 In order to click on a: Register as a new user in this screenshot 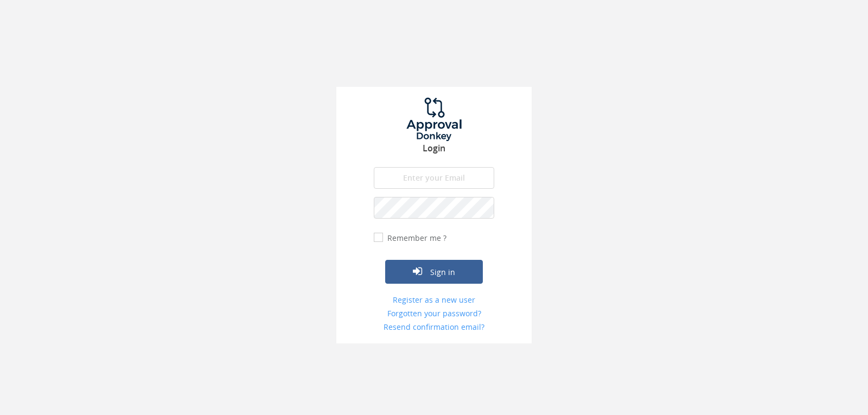, I will do `click(434, 300)`.